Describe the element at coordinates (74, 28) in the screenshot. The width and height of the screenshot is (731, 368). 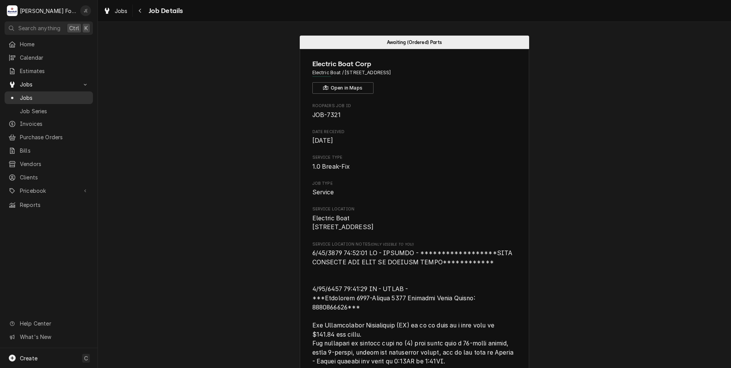
I see `span: Ctrl` at that location.